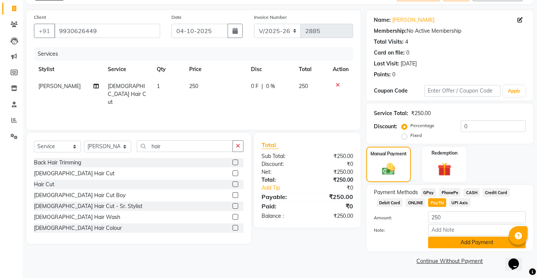 Image resolution: width=537 pixels, height=278 pixels. I want to click on th: Total, so click(311, 69).